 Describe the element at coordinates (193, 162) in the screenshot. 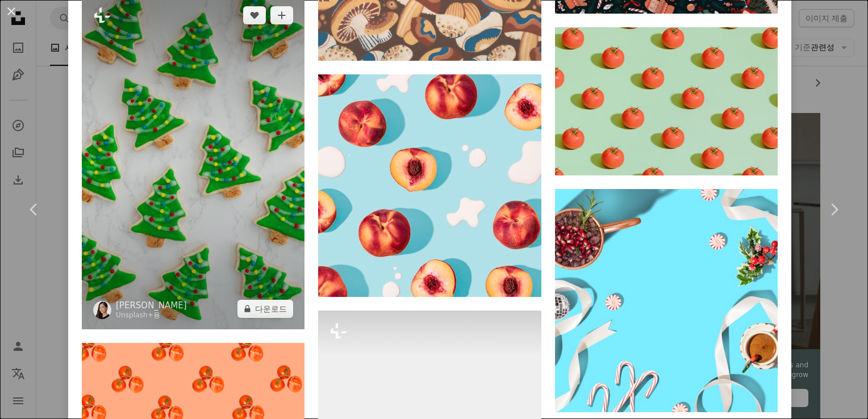

I see `a: 대리석 표면에 배열된 장식된 크리스마스 트리 쿠키` at that location.